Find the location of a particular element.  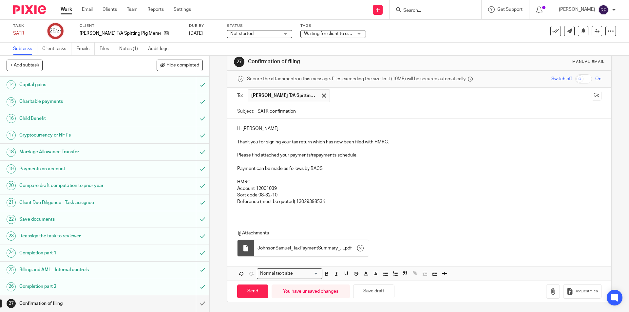

a: Notes (1) is located at coordinates (131, 49).